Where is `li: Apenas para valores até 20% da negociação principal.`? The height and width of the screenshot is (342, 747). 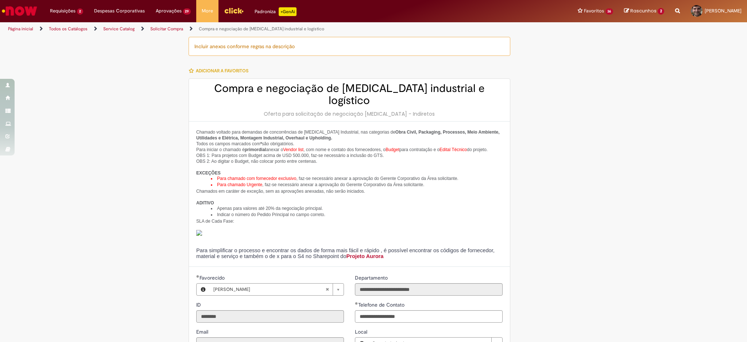
li: Apenas para valores até 20% da negociação principal. is located at coordinates (357, 208).